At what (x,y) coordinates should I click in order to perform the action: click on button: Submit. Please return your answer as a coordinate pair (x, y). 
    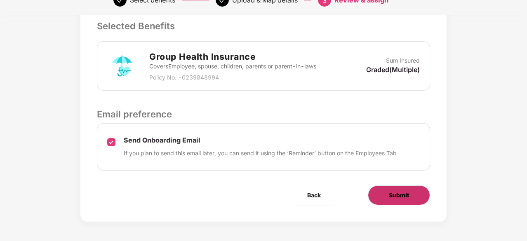
    Looking at the image, I should click on (399, 196).